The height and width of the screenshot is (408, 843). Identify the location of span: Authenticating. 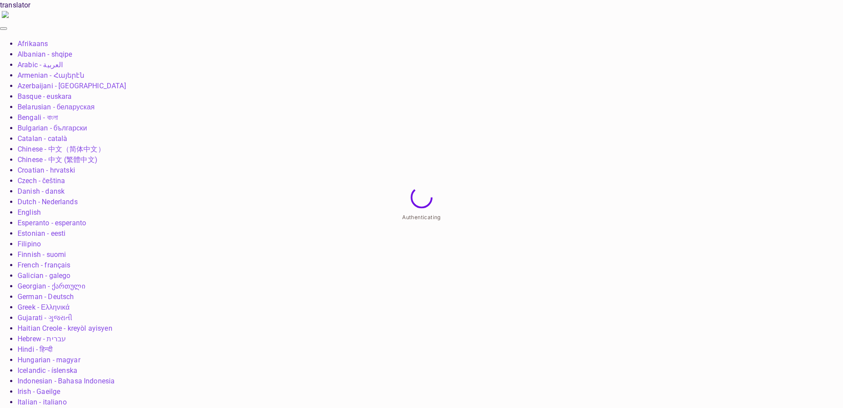
(422, 216).